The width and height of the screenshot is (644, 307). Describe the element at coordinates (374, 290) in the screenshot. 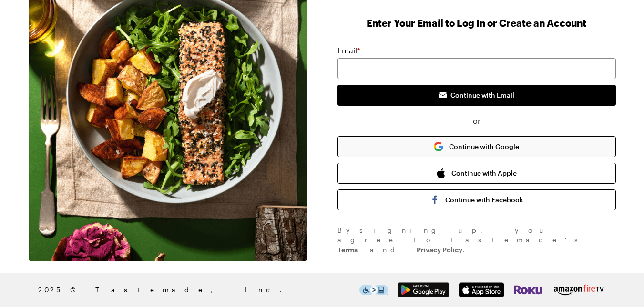

I see `a: This icon serves as a link to download the Level Access assistive technology app for individuals ...` at that location.